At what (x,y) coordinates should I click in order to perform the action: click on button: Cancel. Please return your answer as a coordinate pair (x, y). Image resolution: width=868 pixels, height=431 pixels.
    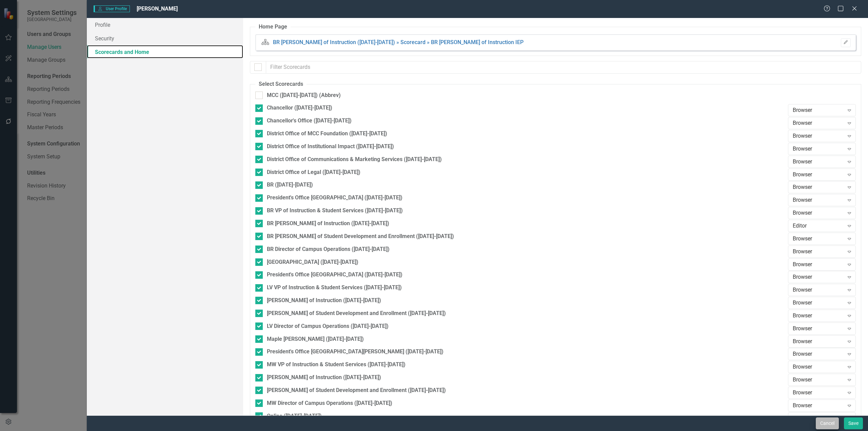
    Looking at the image, I should click on (827, 423).